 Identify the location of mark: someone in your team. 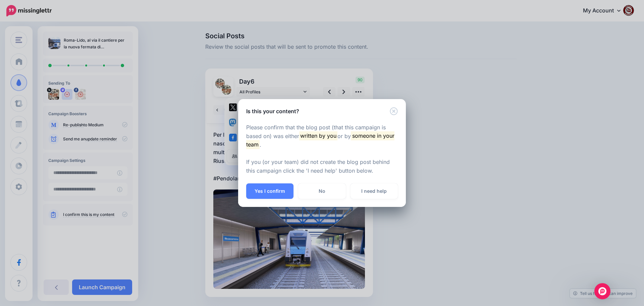
(320, 140).